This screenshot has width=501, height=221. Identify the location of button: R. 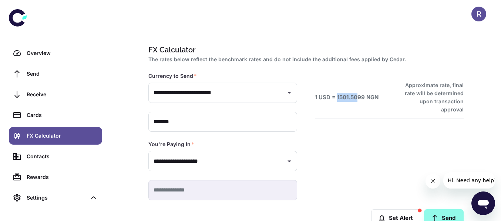
(478, 14).